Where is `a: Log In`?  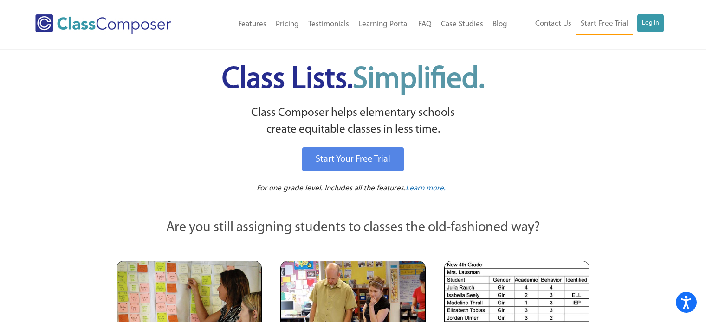 a: Log In is located at coordinates (650, 23).